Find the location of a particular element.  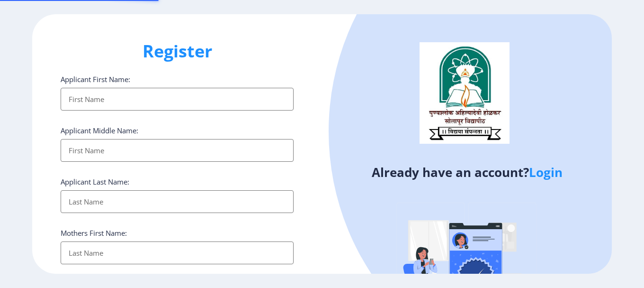

h1: Register is located at coordinates (177, 51).